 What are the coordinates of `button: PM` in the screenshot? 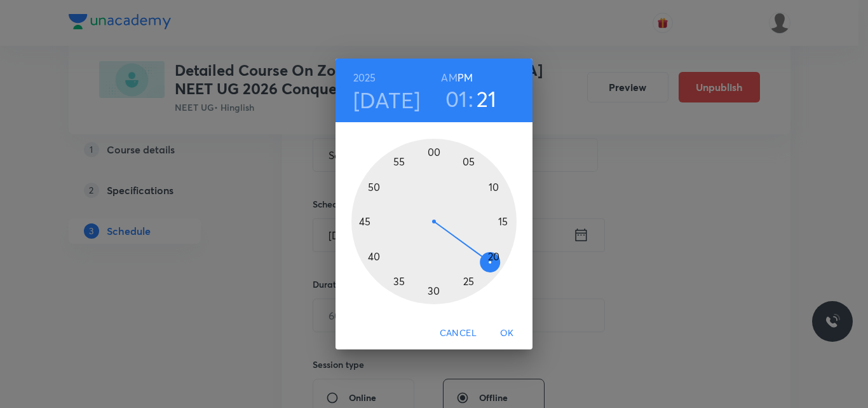 It's located at (465, 78).